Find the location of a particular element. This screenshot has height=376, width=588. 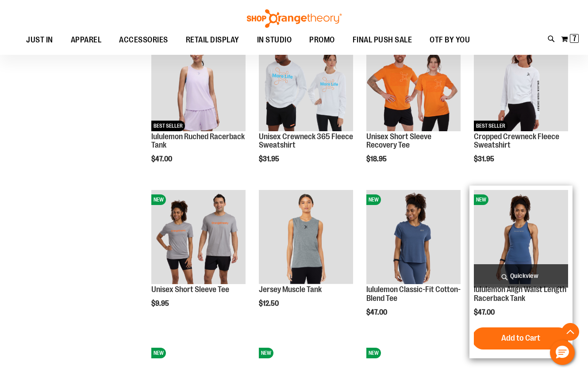

a: ACCESSORIES is located at coordinates (143, 40).